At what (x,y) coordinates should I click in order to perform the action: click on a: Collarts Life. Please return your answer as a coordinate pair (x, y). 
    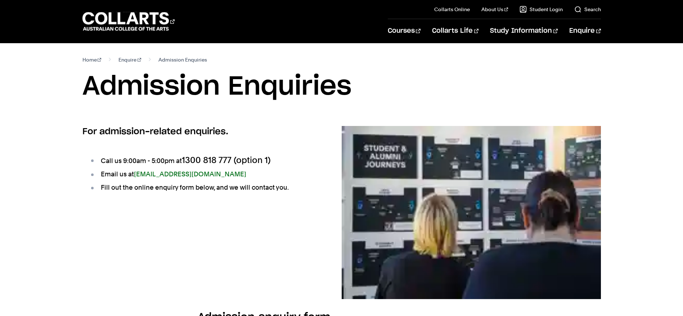
    Looking at the image, I should click on (455, 31).